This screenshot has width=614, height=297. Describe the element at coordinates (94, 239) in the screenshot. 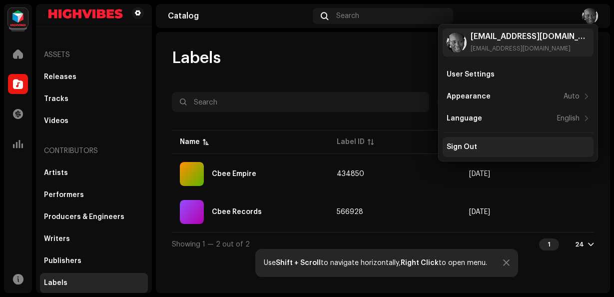

I see `re-m-nav-item: Writers` at that location.